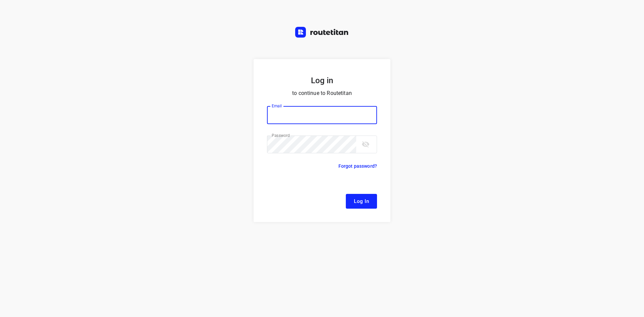 This screenshot has width=644, height=317. I want to click on p: to continue to Routetitan, so click(322, 93).